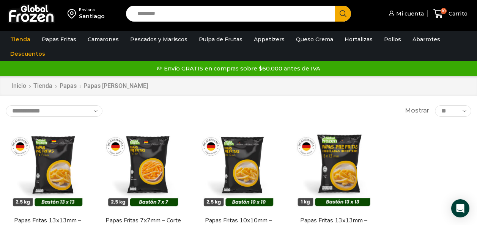  What do you see at coordinates (409, 14) in the screenshot?
I see `span: Mi cuenta` at bounding box center [409, 14].